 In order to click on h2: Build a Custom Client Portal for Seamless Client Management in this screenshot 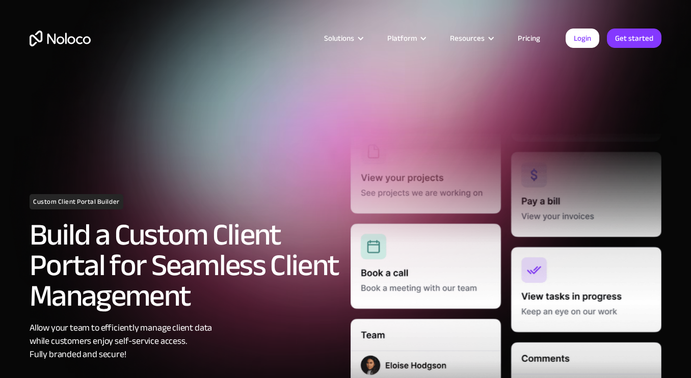, I will do `click(185, 265)`.